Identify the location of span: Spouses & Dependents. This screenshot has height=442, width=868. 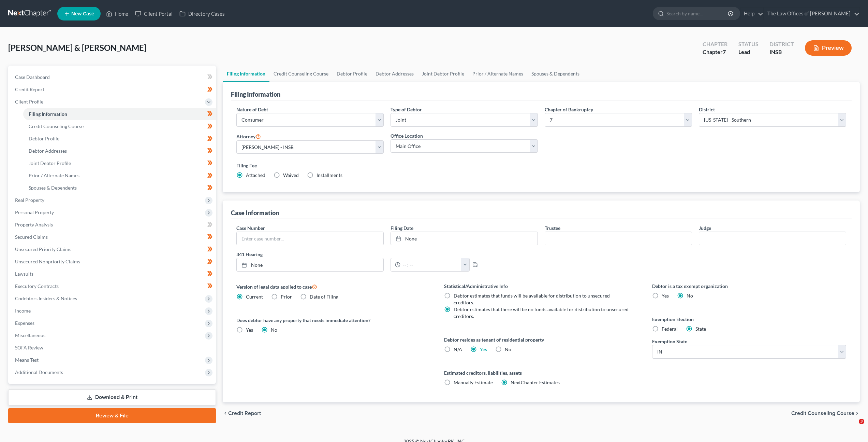
(52, 187).